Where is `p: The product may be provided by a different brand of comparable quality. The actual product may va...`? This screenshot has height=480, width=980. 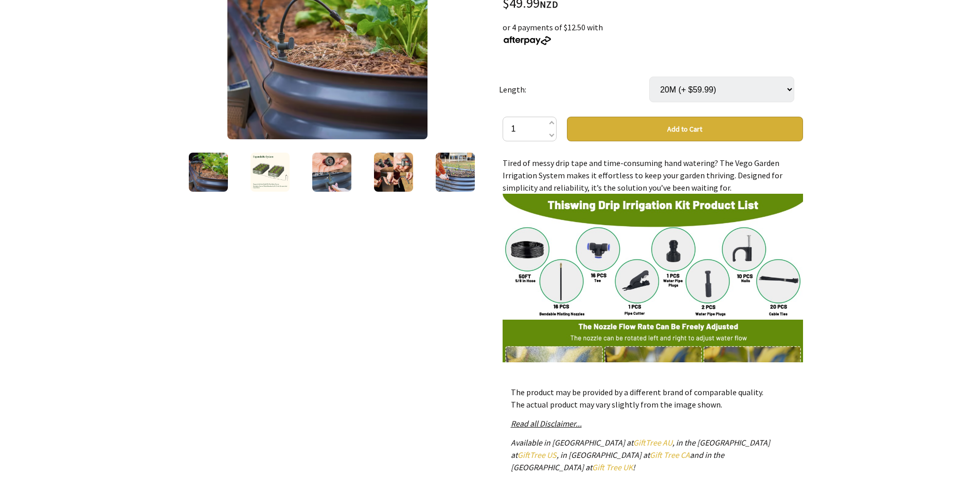 p: The product may be provided by a different brand of comparable quality. The actual product may va... is located at coordinates (652, 399).